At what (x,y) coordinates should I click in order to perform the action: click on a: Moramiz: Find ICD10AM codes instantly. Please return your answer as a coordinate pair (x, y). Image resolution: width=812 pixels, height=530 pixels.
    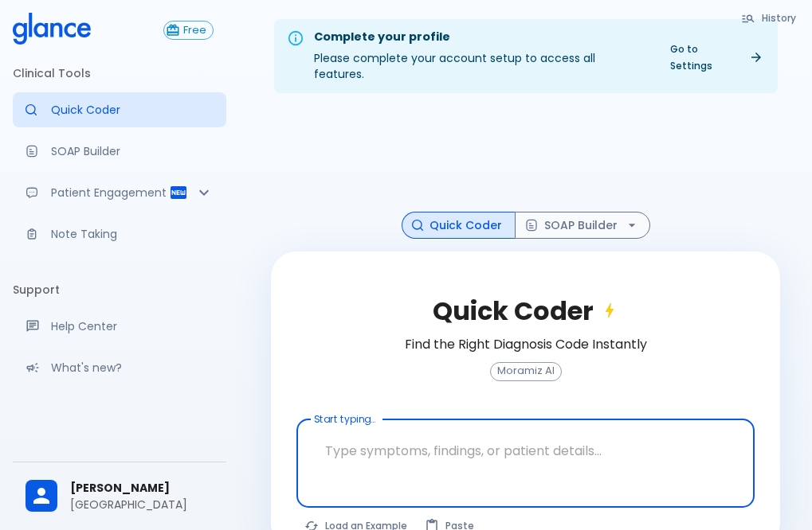
    Looking at the image, I should click on (120, 110).